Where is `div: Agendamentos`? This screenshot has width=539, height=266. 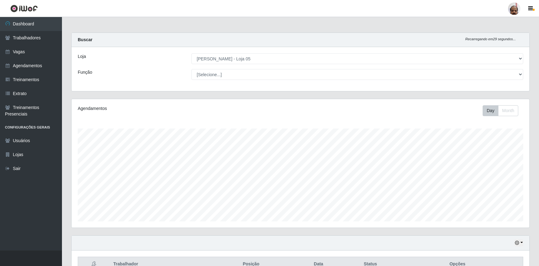
div: Agendamentos is located at coordinates (168, 108).